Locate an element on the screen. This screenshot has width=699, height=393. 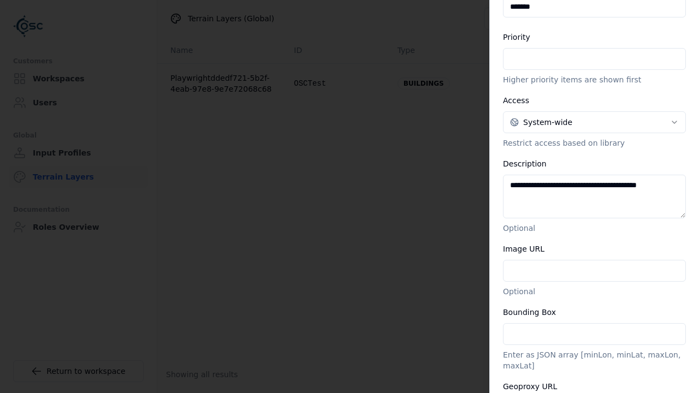
p: Restrict access based on library is located at coordinates (594, 143).